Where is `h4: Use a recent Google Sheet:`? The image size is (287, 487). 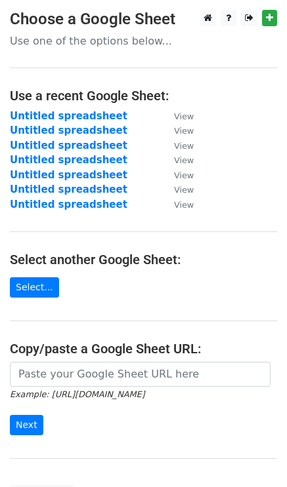
h4: Use a recent Google Sheet: is located at coordinates (143, 96).